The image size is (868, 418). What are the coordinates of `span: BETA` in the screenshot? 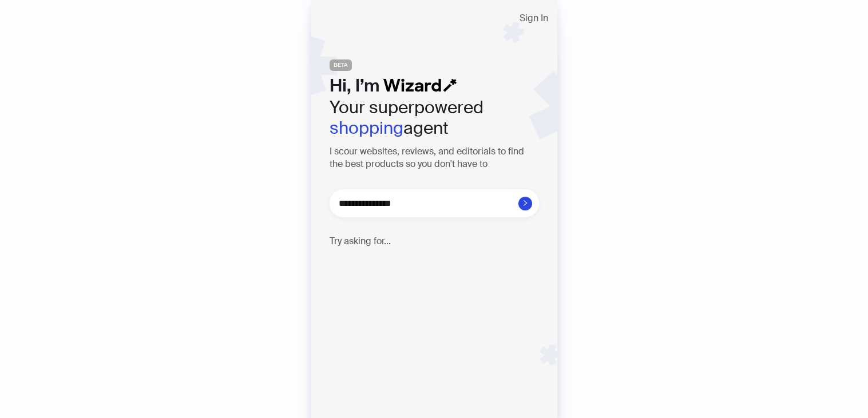 It's located at (340, 65).